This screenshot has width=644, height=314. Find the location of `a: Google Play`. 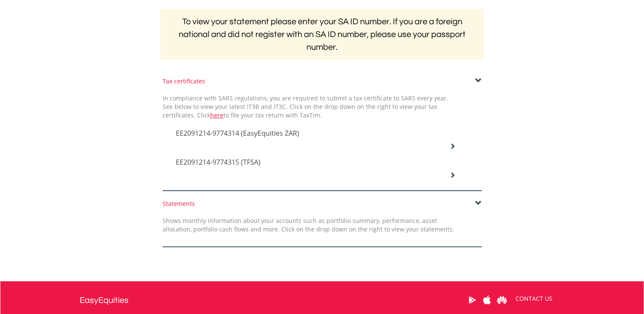

a: Google Play is located at coordinates (472, 300).